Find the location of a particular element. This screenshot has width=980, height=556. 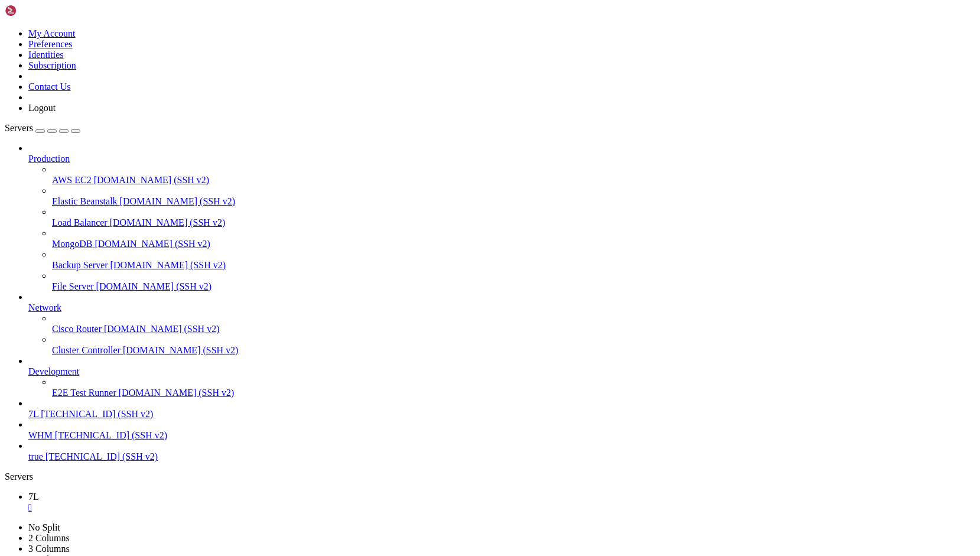

a: Contact Us is located at coordinates (49, 87).